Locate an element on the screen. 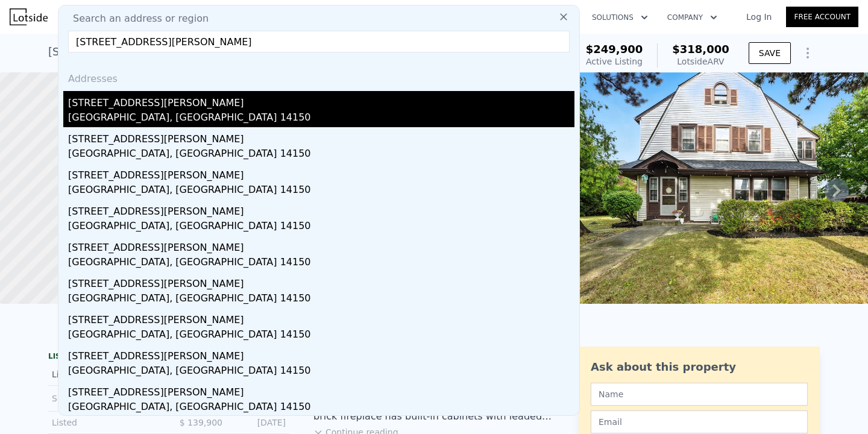 This screenshot has width=868, height=434. button: Company is located at coordinates (692, 18).